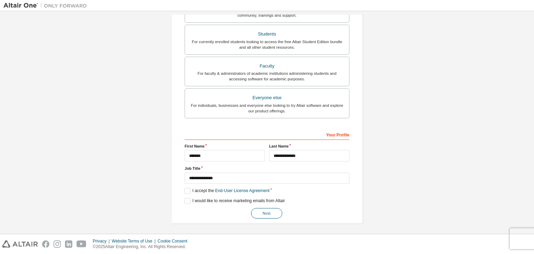 This screenshot has width=534, height=254. What do you see at coordinates (267, 108) in the screenshot?
I see `div: For individuals, businesses and everyone else looking to try Altair software and explore our prod...` at bounding box center [267, 108].